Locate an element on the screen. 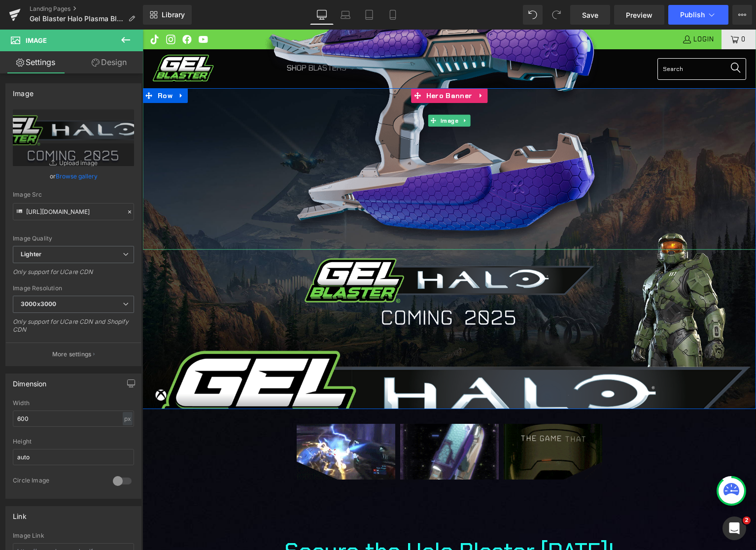 The width and height of the screenshot is (756, 550). a: Laptop is located at coordinates (345, 15).